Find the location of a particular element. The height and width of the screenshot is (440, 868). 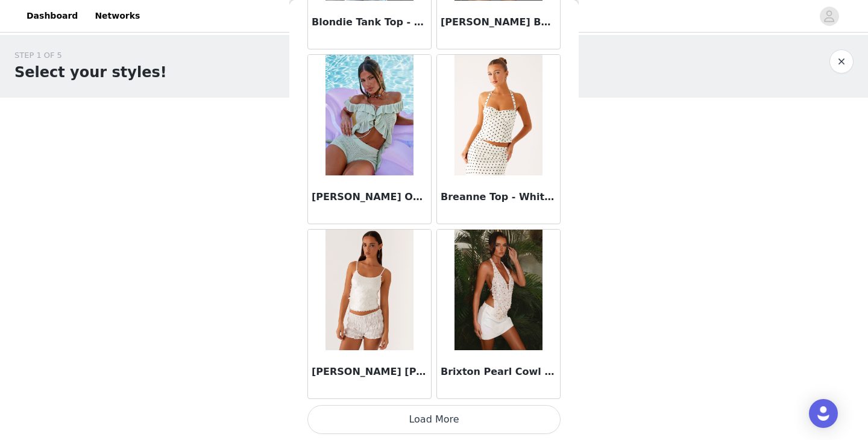

h3: Brixton Pearl Cowl Neck Halter Top - Pearl is located at coordinates (499, 372).